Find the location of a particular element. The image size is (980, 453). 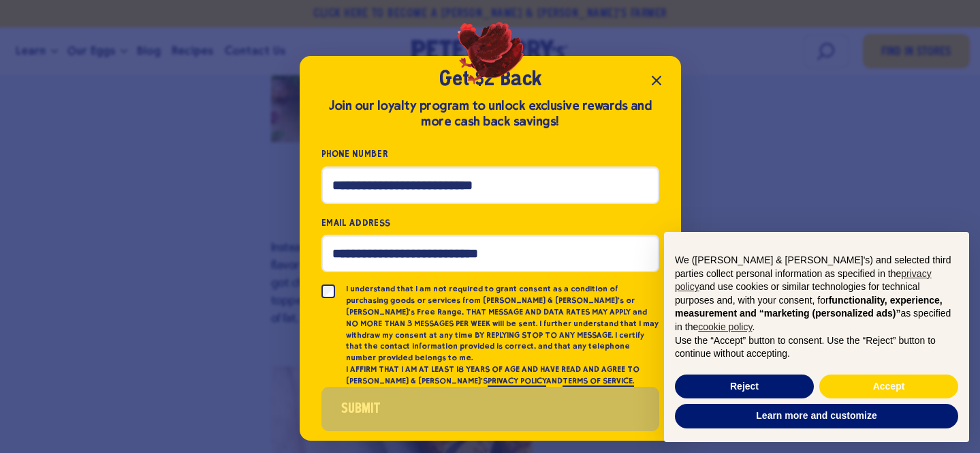

h2: Get $2 Back is located at coordinates (491, 80).